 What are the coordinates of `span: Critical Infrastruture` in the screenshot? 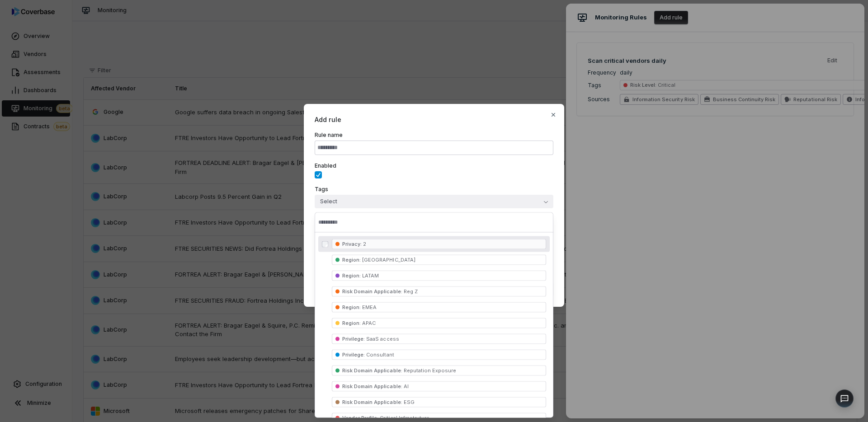 It's located at (404, 418).